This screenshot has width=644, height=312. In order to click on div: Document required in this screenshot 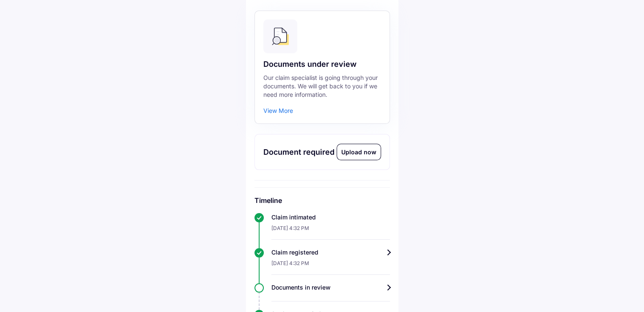, I will do `click(299, 152)`.